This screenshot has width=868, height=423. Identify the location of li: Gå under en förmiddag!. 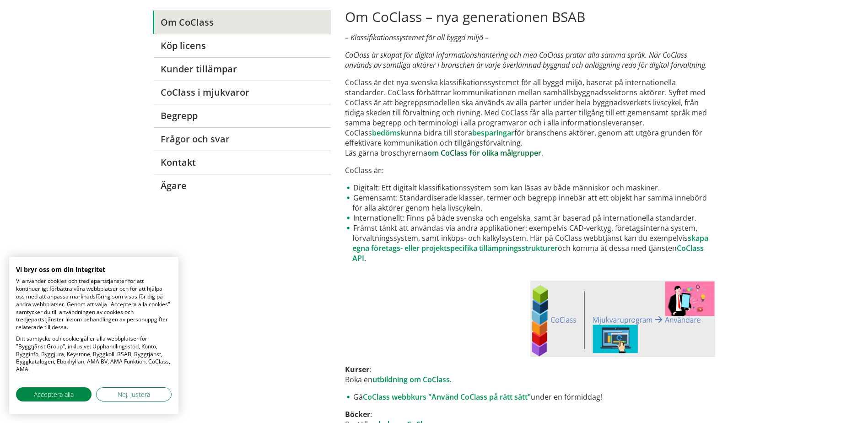
(530, 397).